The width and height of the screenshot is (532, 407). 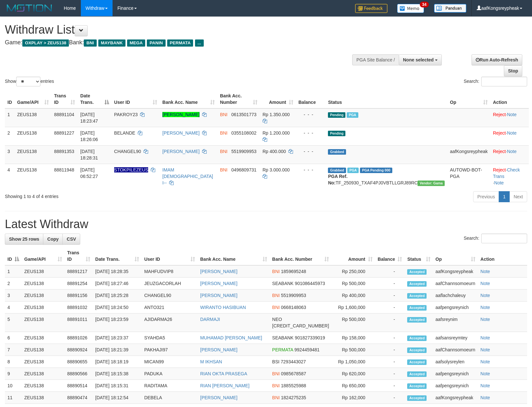 I want to click on img: Button%20Memo.svg, so click(x=411, y=9).